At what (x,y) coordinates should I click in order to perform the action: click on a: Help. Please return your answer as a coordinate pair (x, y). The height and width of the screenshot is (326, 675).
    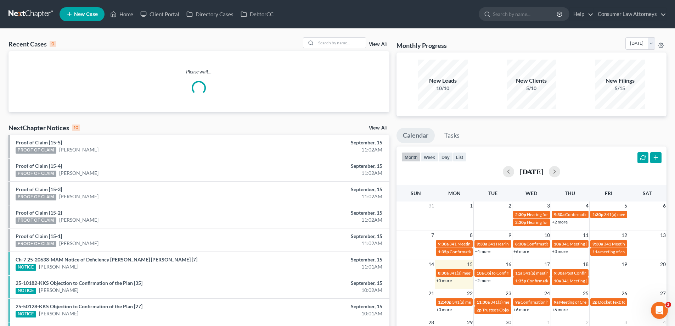
    Looking at the image, I should click on (582, 14).